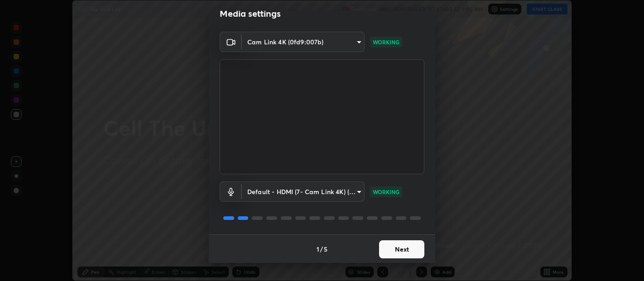 The width and height of the screenshot is (644, 281). Describe the element at coordinates (318, 249) in the screenshot. I see `h4: 1` at that location.